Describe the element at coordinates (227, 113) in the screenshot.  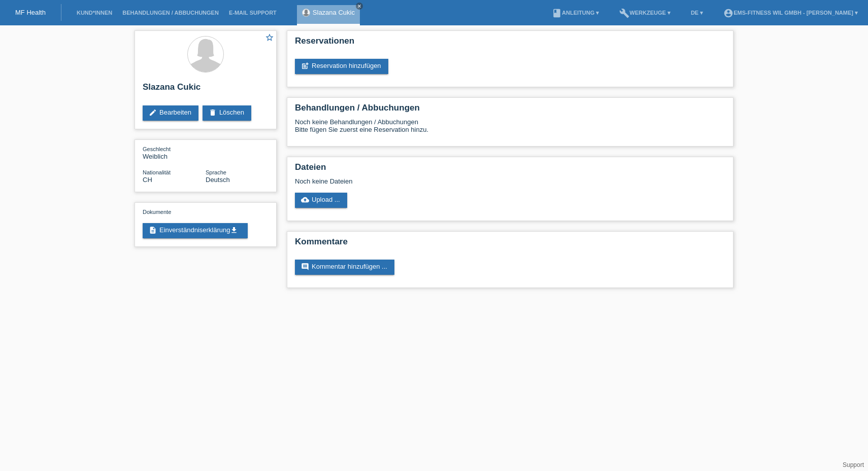
I see `a: deleteLöschen` at that location.